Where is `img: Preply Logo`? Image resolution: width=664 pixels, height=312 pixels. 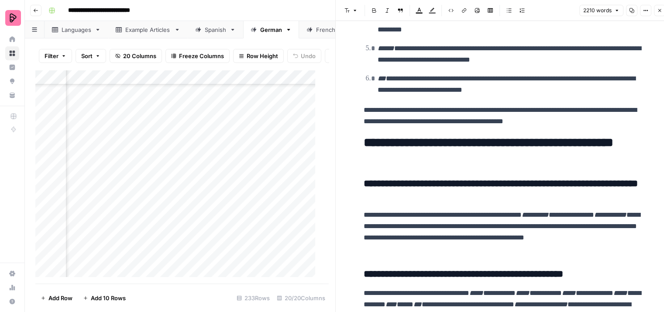
img: Preply Logo is located at coordinates (13, 18).